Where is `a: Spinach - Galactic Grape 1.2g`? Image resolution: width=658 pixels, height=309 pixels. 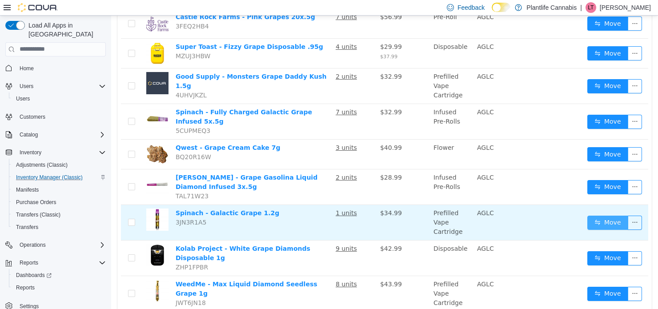
a: Spinach - Galactic Grape 1.2g is located at coordinates (116, 198).